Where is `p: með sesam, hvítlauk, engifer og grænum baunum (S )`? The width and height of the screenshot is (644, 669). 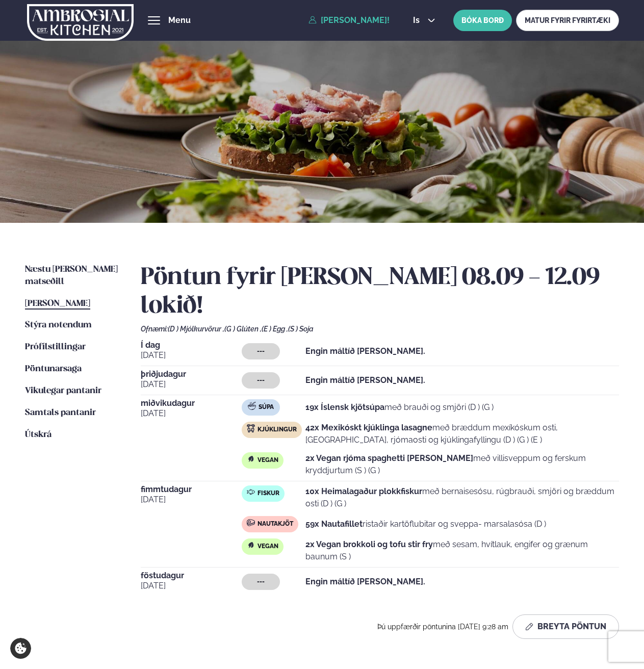 p: með sesam, hvítlauk, engifer og grænum baunum (S ) is located at coordinates (462, 551).